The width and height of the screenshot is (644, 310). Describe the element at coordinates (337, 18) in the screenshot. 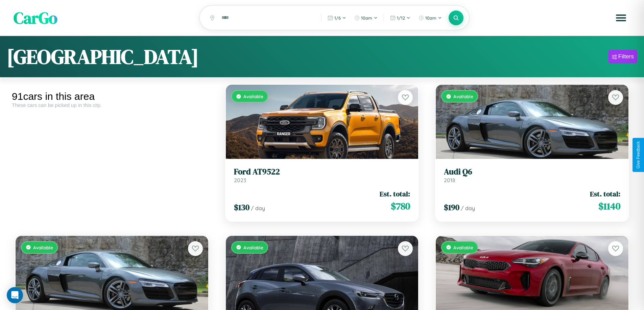

I see `button: 1/6` at that location.